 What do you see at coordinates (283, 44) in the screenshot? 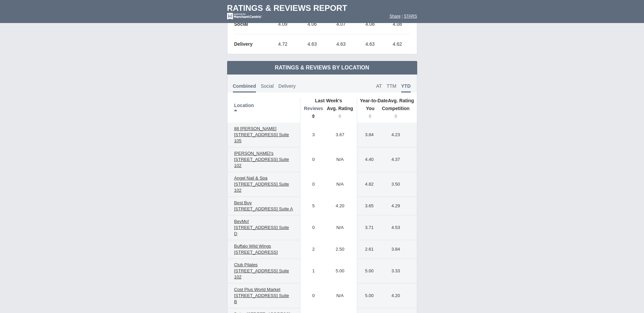
I see `td: 4.72` at bounding box center [283, 44].